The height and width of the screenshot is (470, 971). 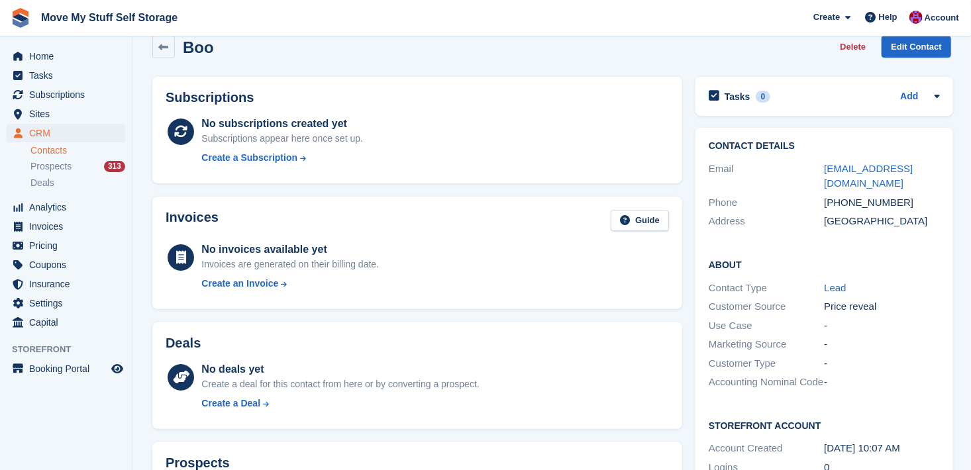 I want to click on div: Customer Source, so click(x=766, y=307).